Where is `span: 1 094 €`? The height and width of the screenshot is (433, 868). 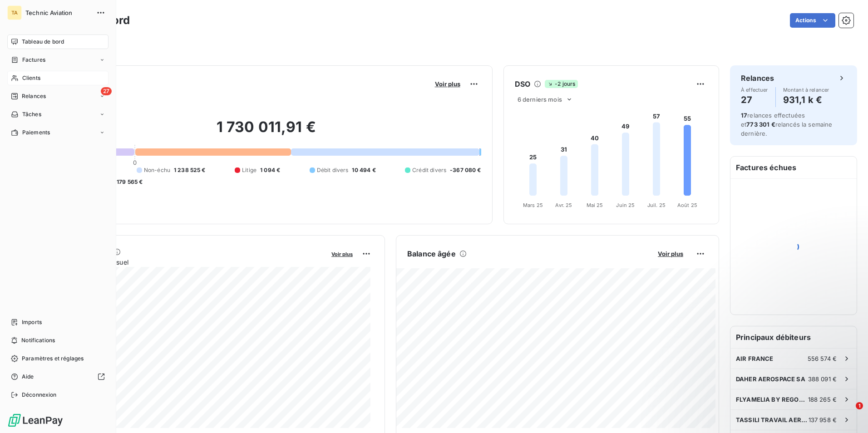
span: 1 094 € is located at coordinates (270, 170).